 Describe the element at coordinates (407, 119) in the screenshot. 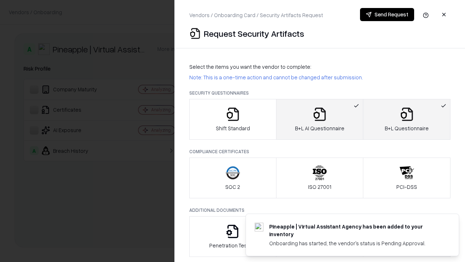

I see `button: B+L Questionnaire` at that location.